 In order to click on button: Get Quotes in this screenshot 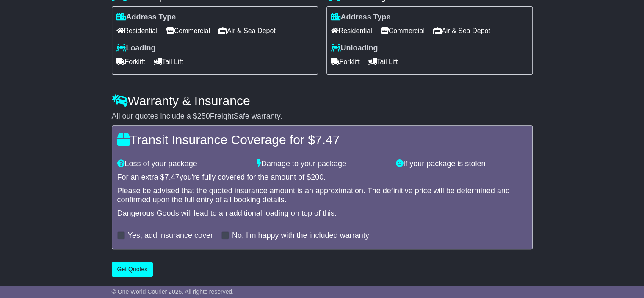, I will do `click(132, 269)`.